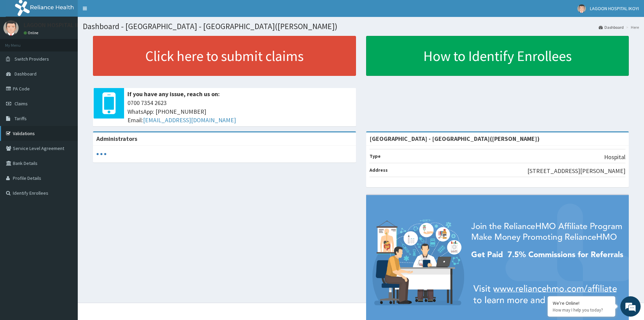 Image resolution: width=644 pixels, height=320 pixels. What do you see at coordinates (117, 139) in the screenshot?
I see `b: Administrators` at bounding box center [117, 139].